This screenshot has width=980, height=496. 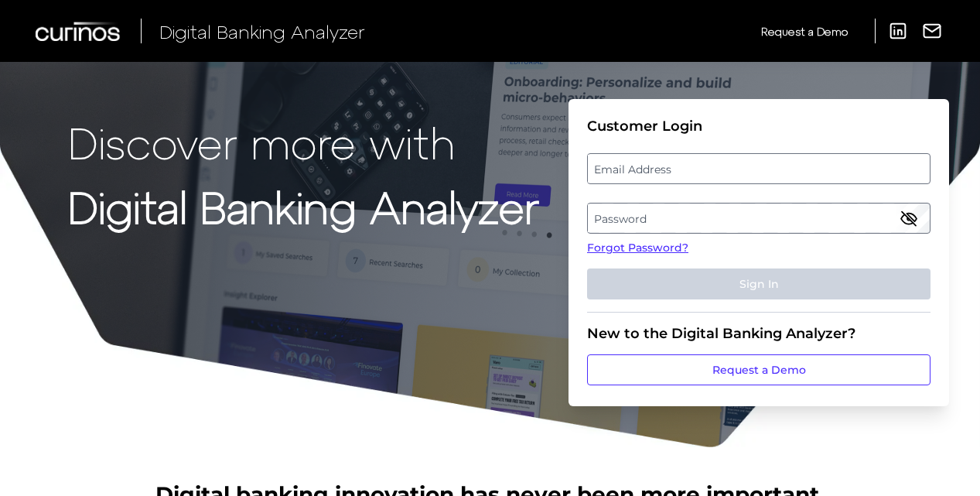 What do you see at coordinates (804, 31) in the screenshot?
I see `span: Request a Demo` at bounding box center [804, 31].